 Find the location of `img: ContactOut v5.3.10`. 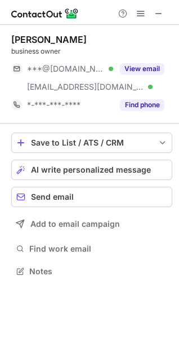

img: ContactOut v5.3.10 is located at coordinates (45, 14).